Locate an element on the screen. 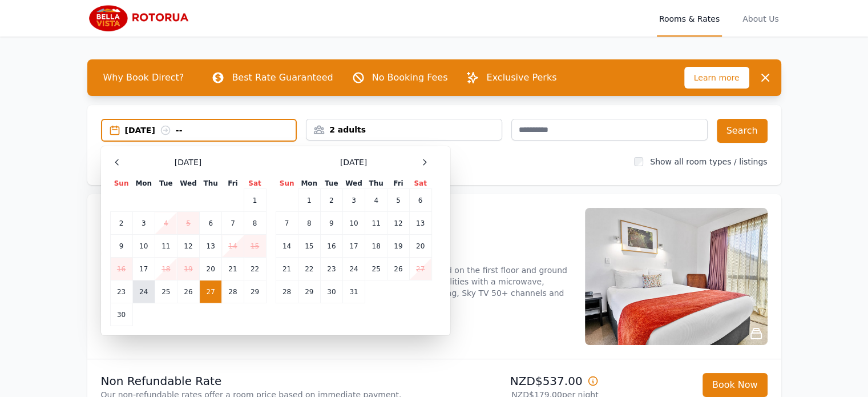 Image resolution: width=868 pixels, height=397 pixels. p: Best Rate Guaranteed is located at coordinates (282, 77).